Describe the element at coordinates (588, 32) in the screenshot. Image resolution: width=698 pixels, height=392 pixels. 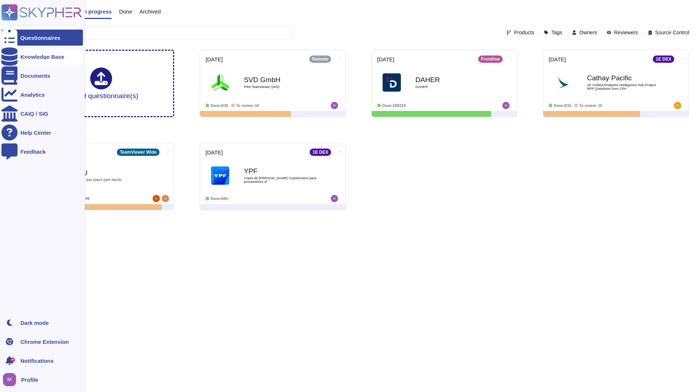
I see `span: Owners` at that location.